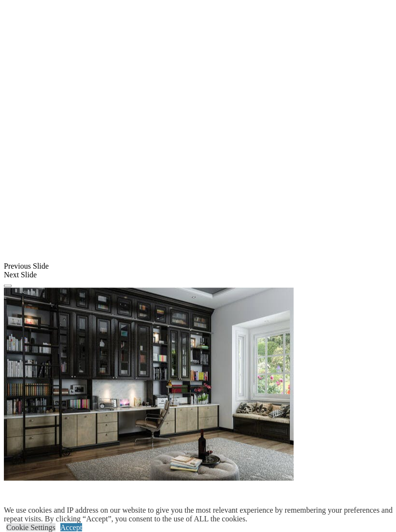 The height and width of the screenshot is (532, 396). I want to click on img: Banner for mobile view, so click(149, 384).